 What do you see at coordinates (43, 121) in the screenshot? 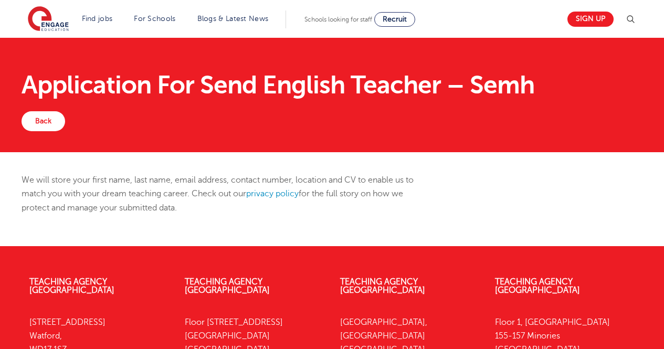
I see `a: Back` at bounding box center [43, 121].